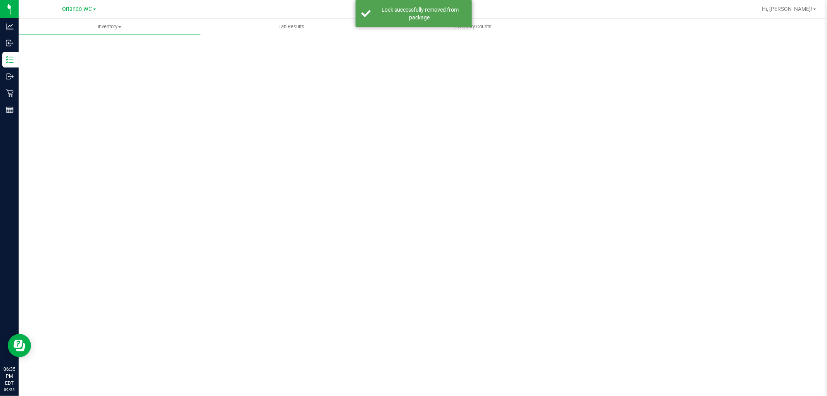 This screenshot has width=827, height=396. What do you see at coordinates (420, 14) in the screenshot?
I see `div: Lock successfully removed from package.` at bounding box center [420, 14].